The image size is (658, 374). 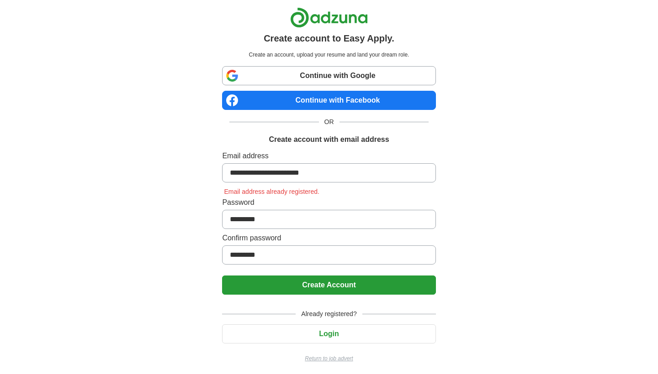 I want to click on label: Confirm password, so click(x=328, y=238).